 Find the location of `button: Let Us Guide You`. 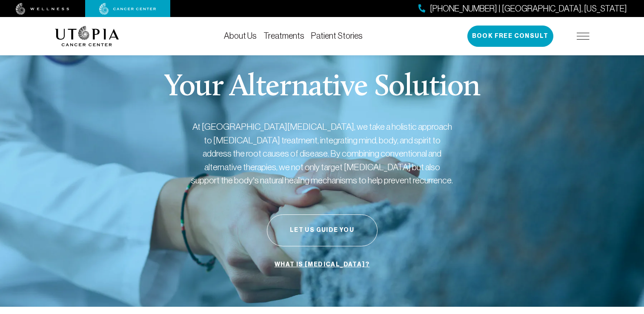

button: Let Us Guide You is located at coordinates (322, 230).